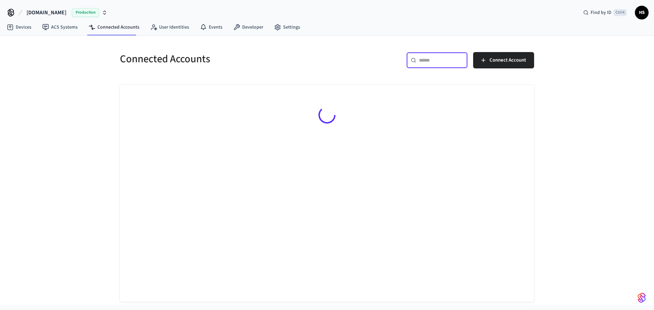  I want to click on h5: Connected Accounts, so click(221, 59).